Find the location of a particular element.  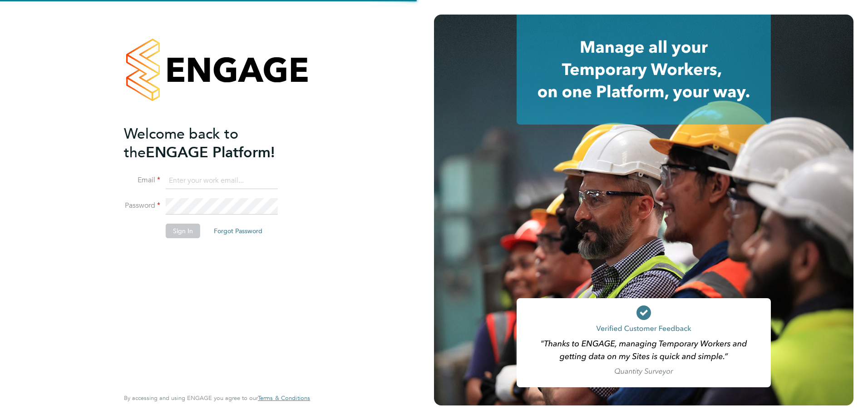

span: By accessing and using ENGAGE you agree to our is located at coordinates (217, 398).